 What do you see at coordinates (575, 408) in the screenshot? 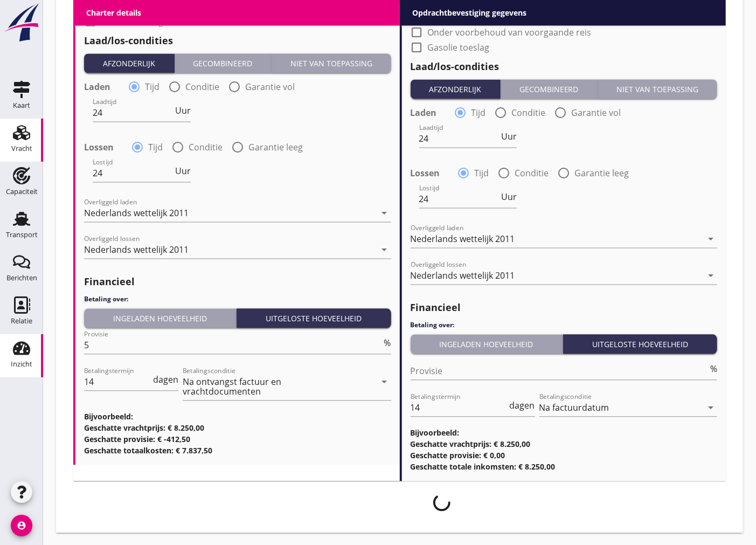
I see `div: Na factuurdatum` at bounding box center [575, 408].